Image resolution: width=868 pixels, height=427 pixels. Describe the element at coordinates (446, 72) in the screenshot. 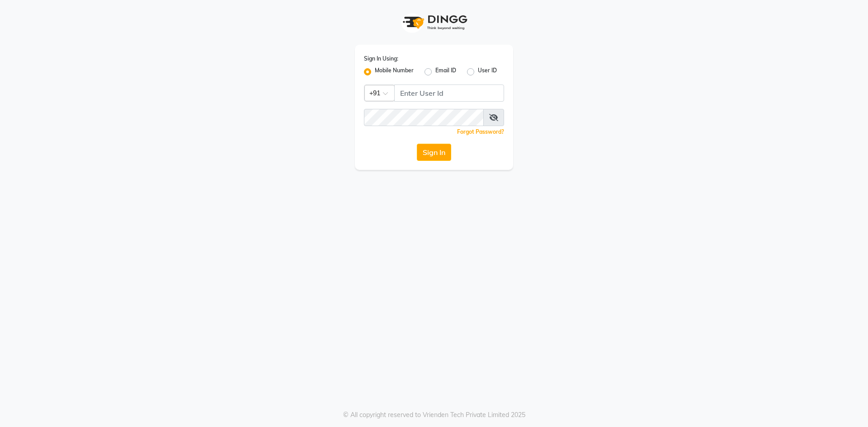

I see `label: Email ID` at that location.